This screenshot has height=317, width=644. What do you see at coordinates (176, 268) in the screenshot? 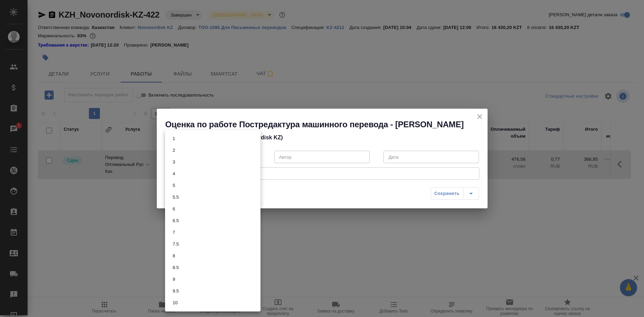
I see `button: 8.5` at bounding box center [176, 268].